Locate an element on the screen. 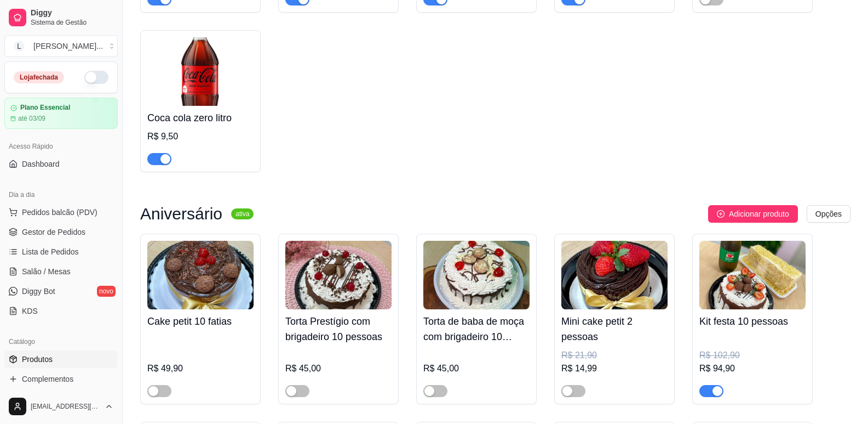  div: R$ 94,90 is located at coordinates (752, 369).